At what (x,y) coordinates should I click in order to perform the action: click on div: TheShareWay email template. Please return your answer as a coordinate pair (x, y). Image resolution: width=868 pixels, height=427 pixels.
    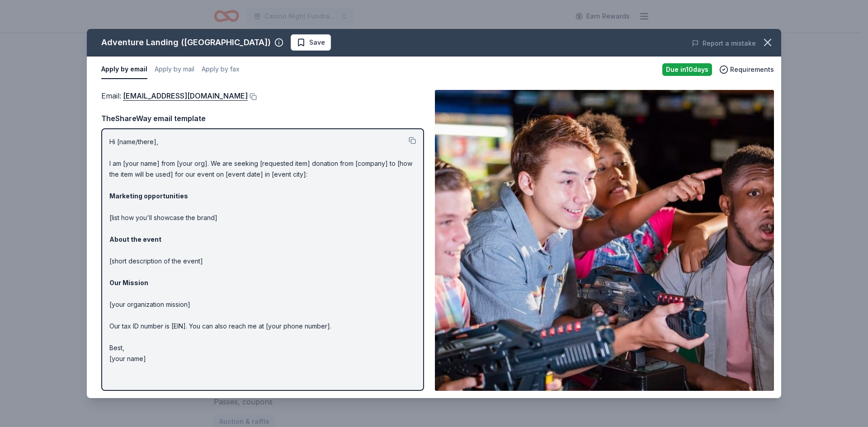
    Looking at the image, I should click on (262, 118).